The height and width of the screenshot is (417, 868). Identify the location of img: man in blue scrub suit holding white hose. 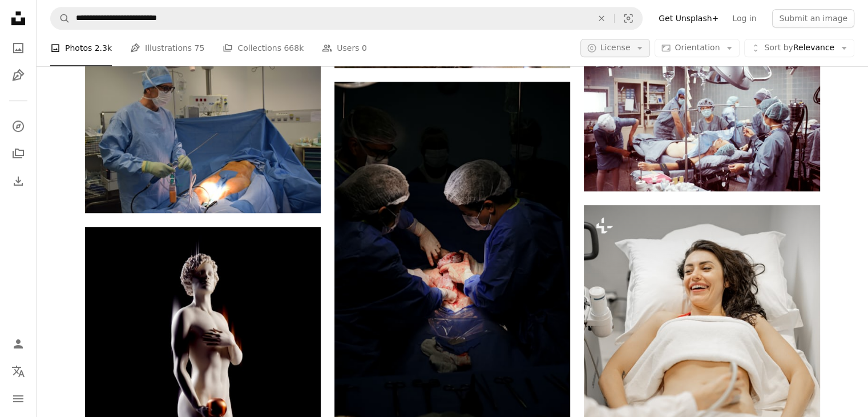
(202, 134).